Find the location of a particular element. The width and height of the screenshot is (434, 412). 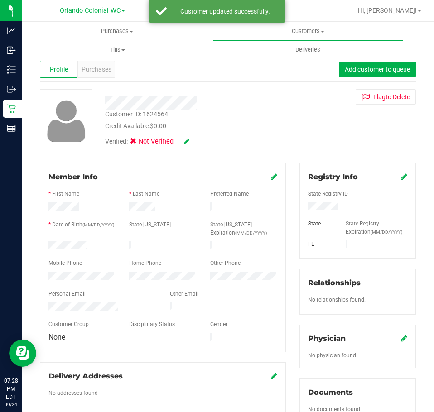

span: Tills is located at coordinates (117, 50).